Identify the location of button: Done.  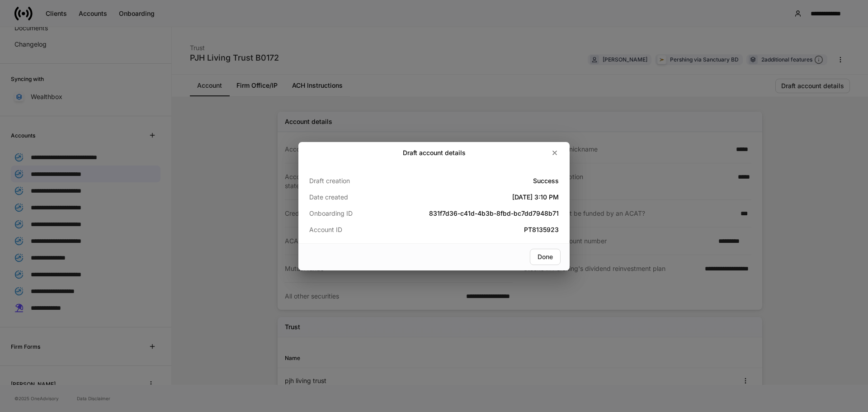
(545, 257).